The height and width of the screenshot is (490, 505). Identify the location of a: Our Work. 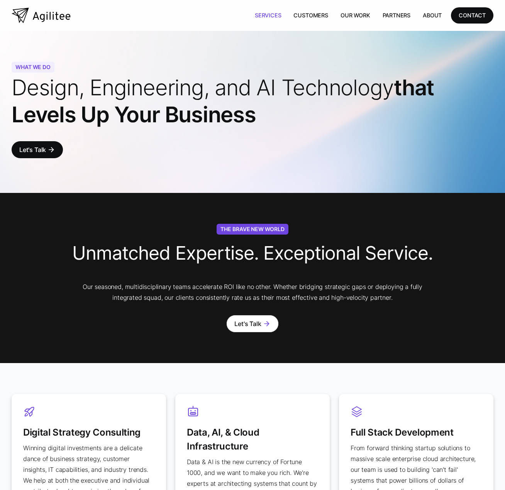
(355, 15).